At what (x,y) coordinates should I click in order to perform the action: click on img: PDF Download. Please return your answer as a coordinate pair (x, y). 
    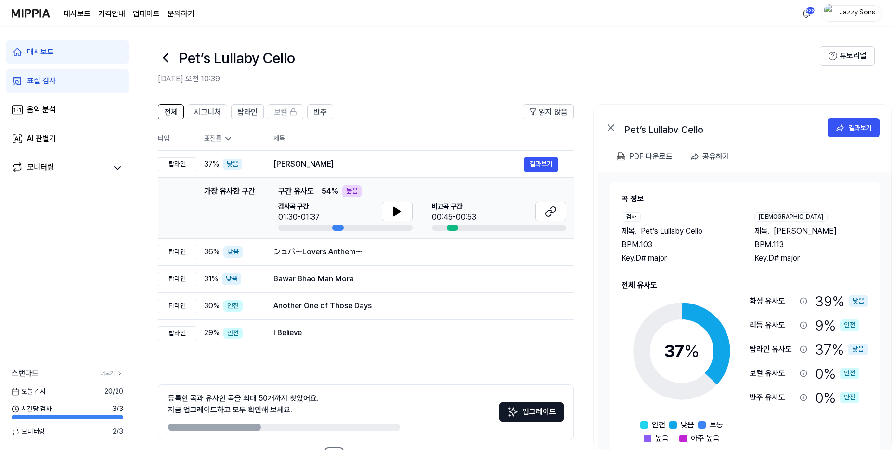
    Looking at the image, I should click on (621, 156).